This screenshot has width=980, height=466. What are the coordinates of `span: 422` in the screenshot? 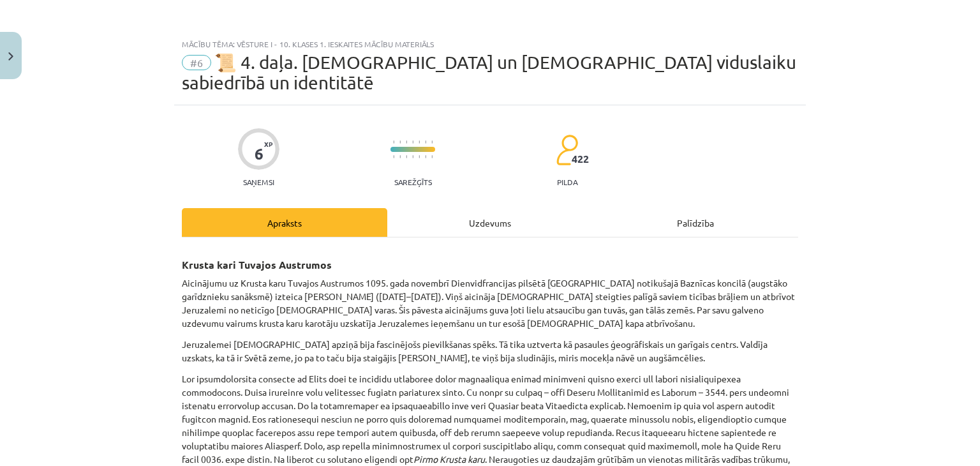 It's located at (580, 159).